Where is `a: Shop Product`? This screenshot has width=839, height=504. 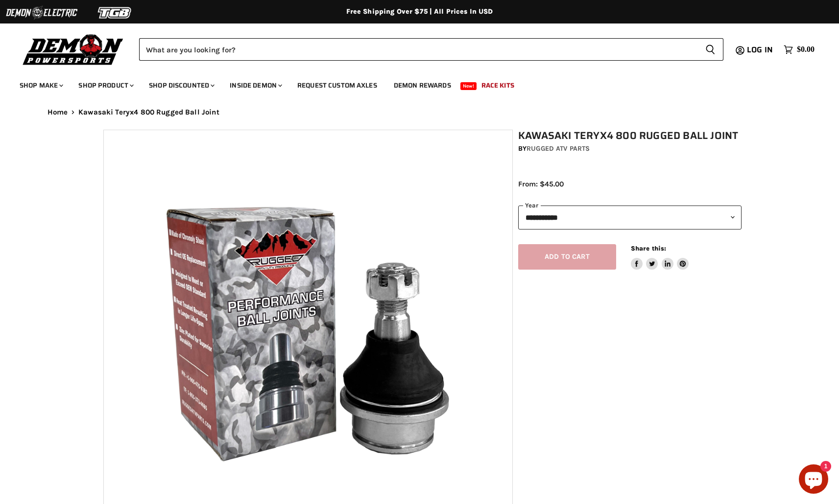 a: Shop Product is located at coordinates (105, 85).